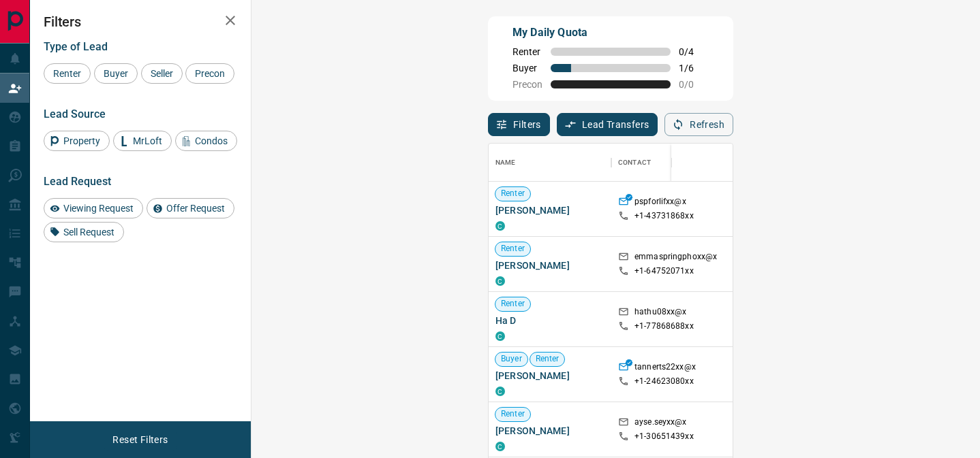 The width and height of the screenshot is (980, 458). I want to click on p: ayse.seyxx@x, so click(660, 423).